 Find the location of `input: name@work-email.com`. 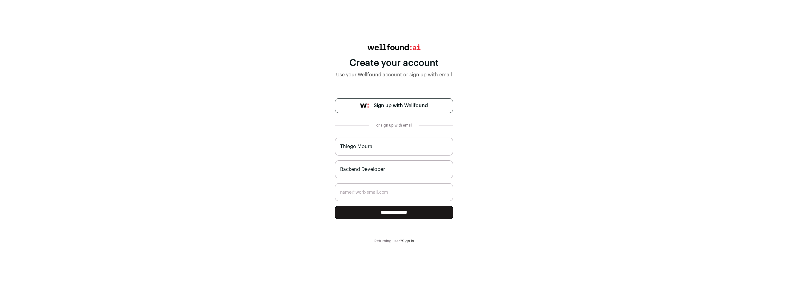

input: name@work-email.com is located at coordinates (394, 192).